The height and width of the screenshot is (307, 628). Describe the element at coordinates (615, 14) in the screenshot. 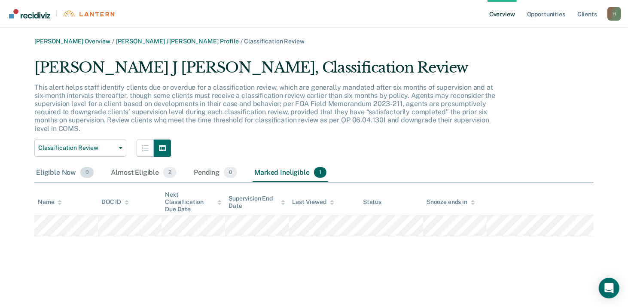

I see `button: Profile dropdown button` at that location.